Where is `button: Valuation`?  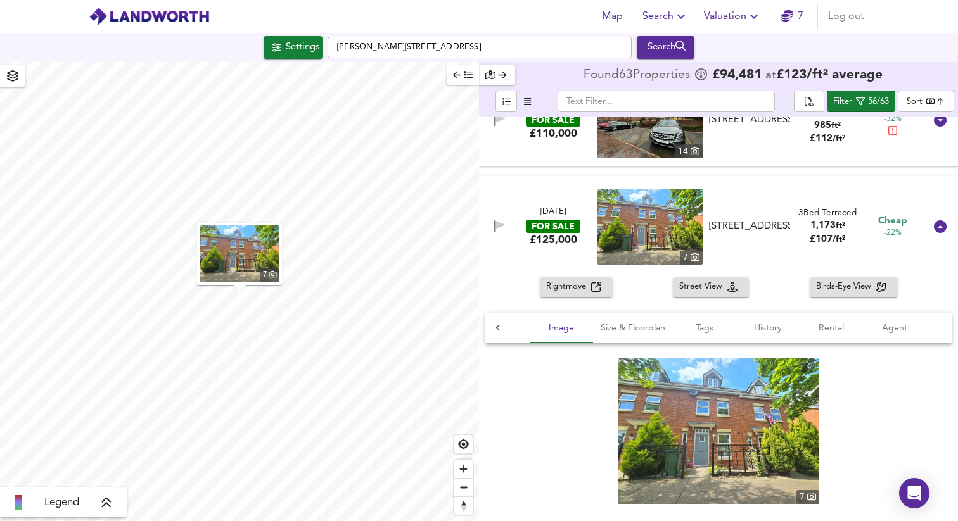
button: Valuation is located at coordinates (732, 16).